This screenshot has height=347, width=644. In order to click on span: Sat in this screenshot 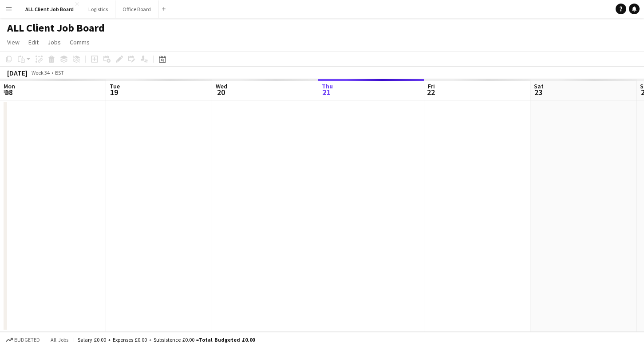, I will do `click(539, 86)`.